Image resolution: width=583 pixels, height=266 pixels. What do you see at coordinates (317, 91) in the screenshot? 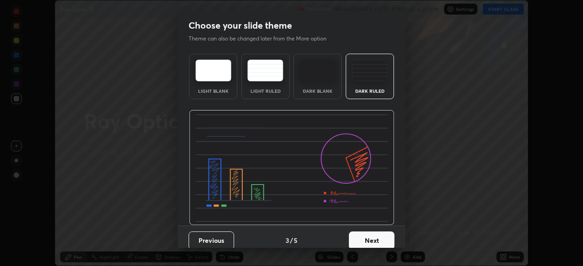
I see `div: Dark Blank` at bounding box center [317, 91].